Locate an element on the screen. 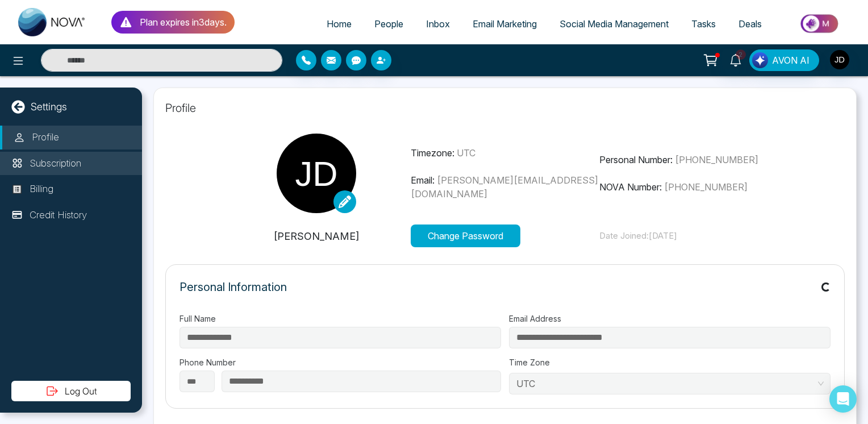 This screenshot has height=424, width=868. button: Log Out is located at coordinates (71, 391).